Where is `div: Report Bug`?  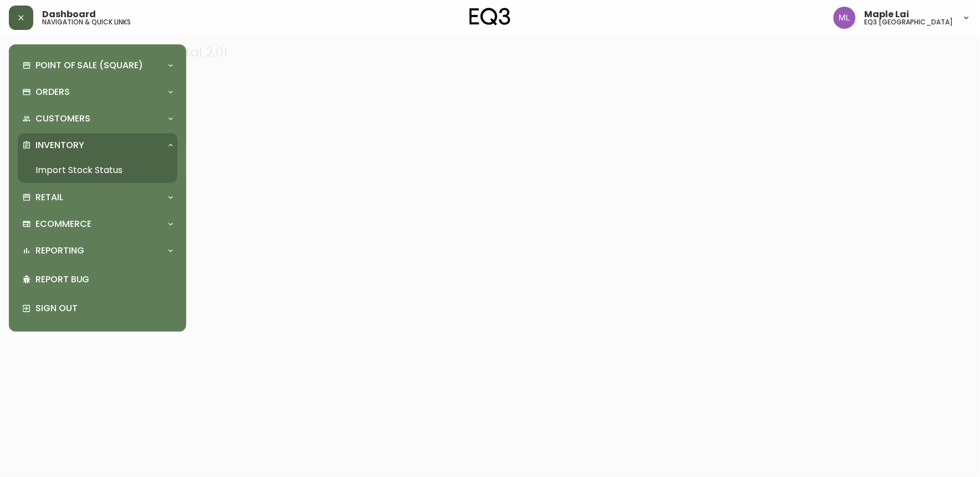
div: Report Bug is located at coordinates (98, 279).